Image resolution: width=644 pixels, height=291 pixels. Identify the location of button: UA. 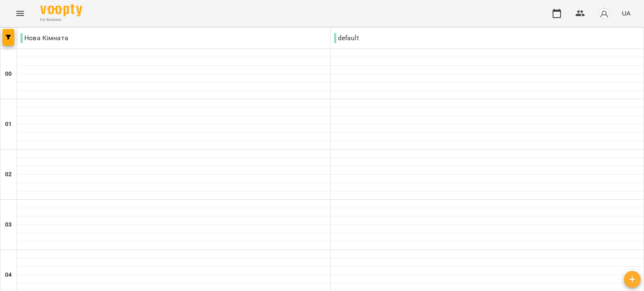
(626, 13).